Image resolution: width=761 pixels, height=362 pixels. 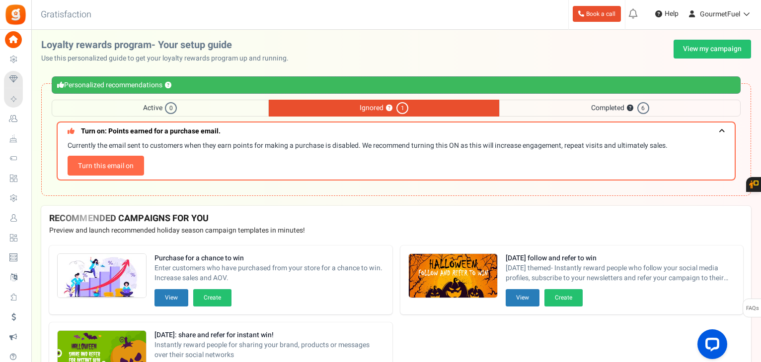 What do you see at coordinates (402, 108) in the screenshot?
I see `span: 1` at bounding box center [402, 108].